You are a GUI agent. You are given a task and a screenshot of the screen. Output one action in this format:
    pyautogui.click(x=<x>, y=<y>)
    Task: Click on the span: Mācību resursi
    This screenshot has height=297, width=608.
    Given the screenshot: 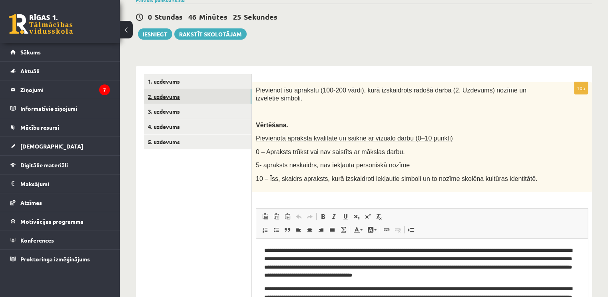 What is the action you would take?
    pyautogui.click(x=40, y=127)
    